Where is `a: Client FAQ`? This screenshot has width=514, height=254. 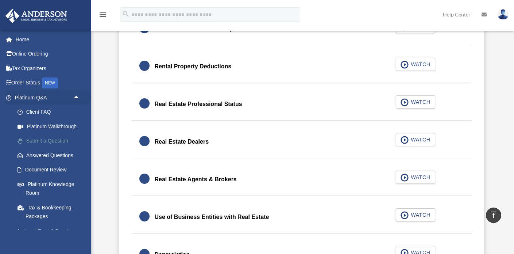 a: Client FAQ is located at coordinates (51, 112).